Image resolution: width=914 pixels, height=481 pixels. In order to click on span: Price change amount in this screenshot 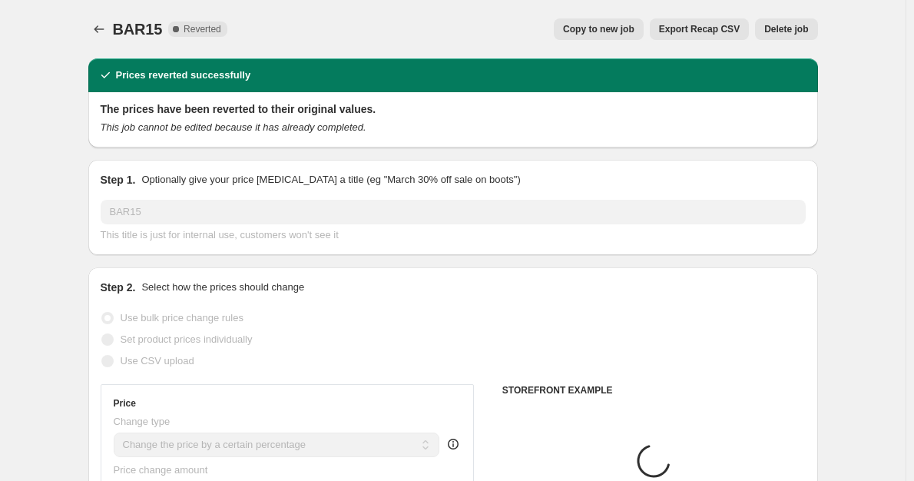, I will do `click(160, 469)`.